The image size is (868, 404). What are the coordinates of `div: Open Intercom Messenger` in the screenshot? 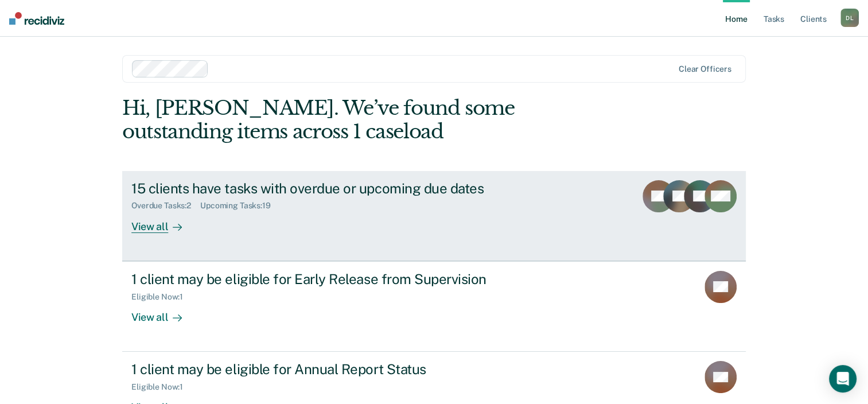 It's located at (843, 379).